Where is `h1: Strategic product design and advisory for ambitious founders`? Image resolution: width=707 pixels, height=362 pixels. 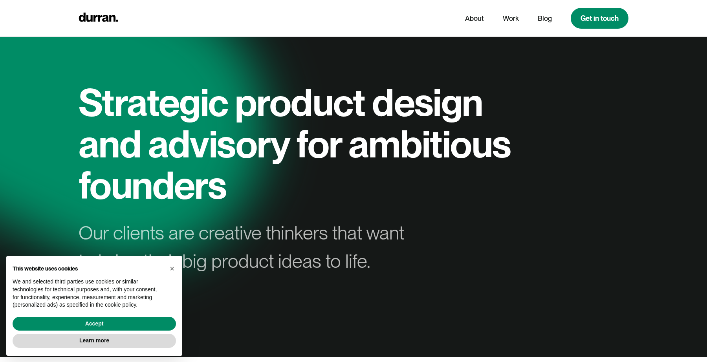
h1: Strategic product design and advisory for ambitious founders is located at coordinates (298, 144).